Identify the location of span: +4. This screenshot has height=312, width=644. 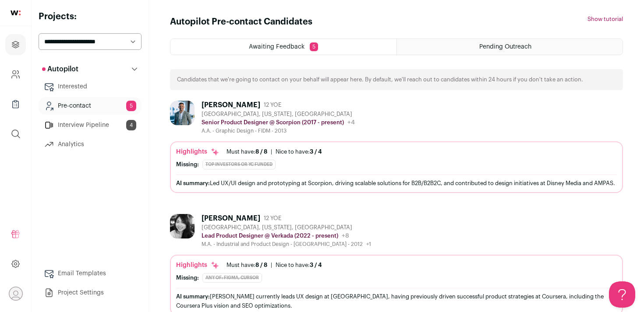
(351, 122).